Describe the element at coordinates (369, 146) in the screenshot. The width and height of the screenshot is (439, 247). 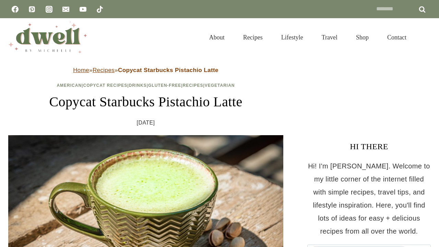
I see `h3: HI THERE` at that location.